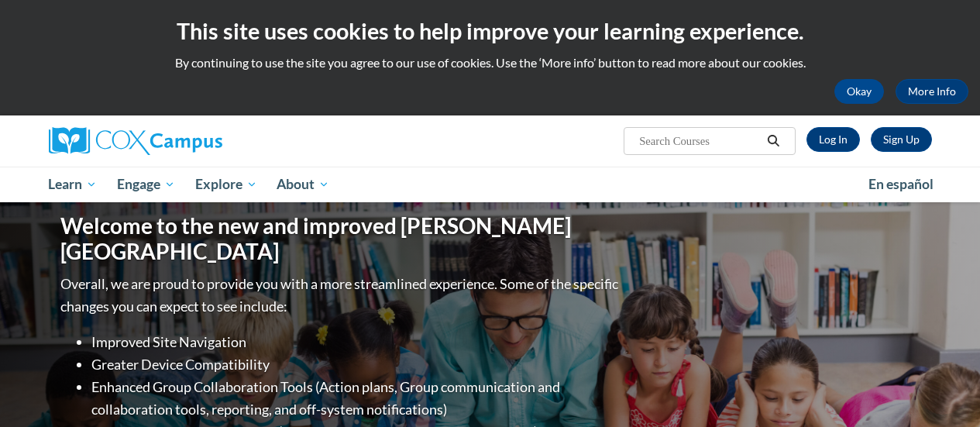 This screenshot has width=980, height=427. What do you see at coordinates (146, 184) in the screenshot?
I see `span: Engage` at bounding box center [146, 184].